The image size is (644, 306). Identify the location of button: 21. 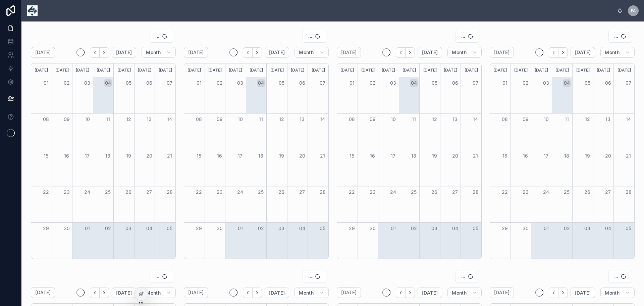
(170, 156).